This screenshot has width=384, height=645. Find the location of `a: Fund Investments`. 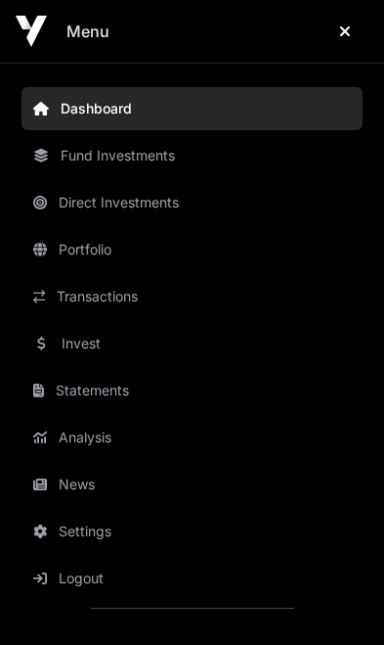

a: Fund Investments is located at coordinates (192, 156).